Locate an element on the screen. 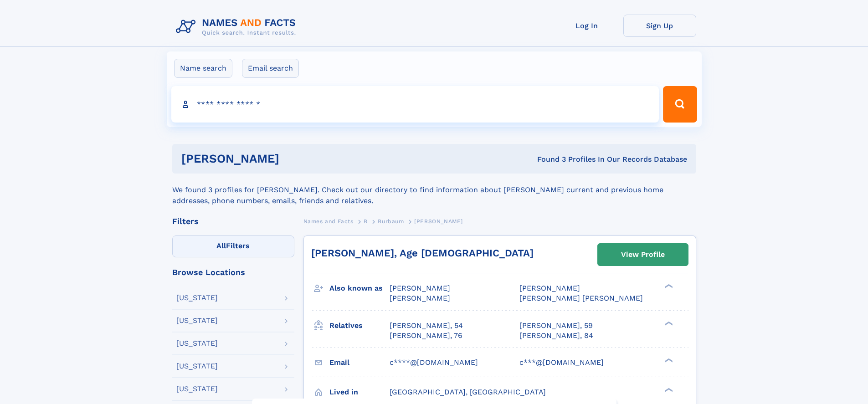 This screenshot has height=404, width=868. span: Burbaum is located at coordinates (391, 221).